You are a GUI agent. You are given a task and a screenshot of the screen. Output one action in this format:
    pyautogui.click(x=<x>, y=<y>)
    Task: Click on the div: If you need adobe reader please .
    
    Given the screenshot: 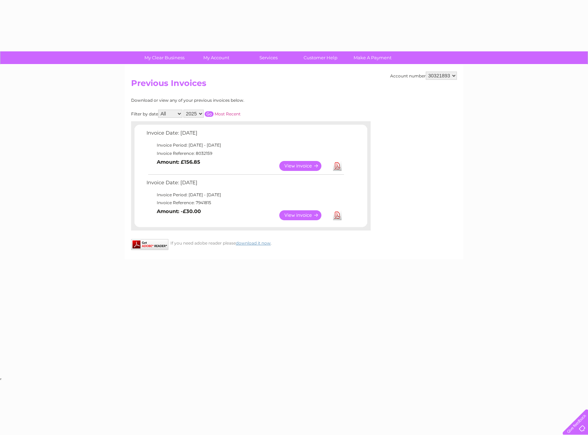 What is the action you would take?
    pyautogui.click(x=251, y=242)
    